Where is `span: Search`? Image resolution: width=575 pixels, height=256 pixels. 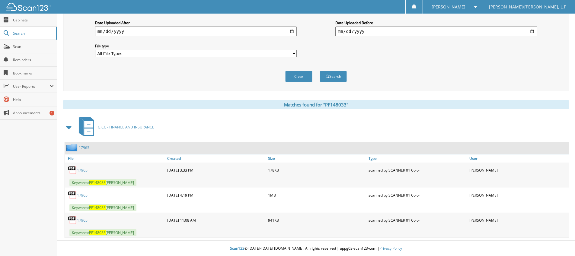
span: Search is located at coordinates (33, 33).